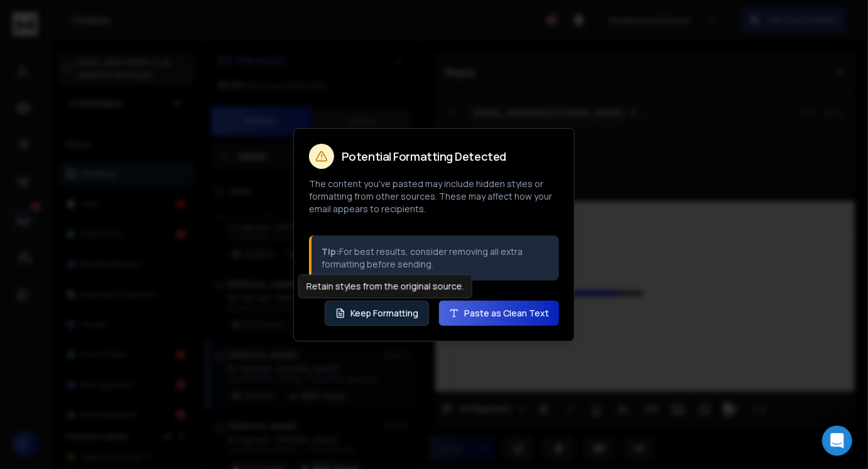  What do you see at coordinates (377, 313) in the screenshot?
I see `button: Keep Formatting` at bounding box center [377, 313].